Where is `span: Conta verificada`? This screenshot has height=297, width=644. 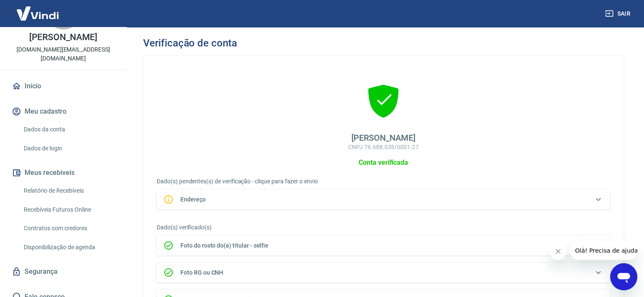
span: Conta verificada is located at coordinates (383, 162).